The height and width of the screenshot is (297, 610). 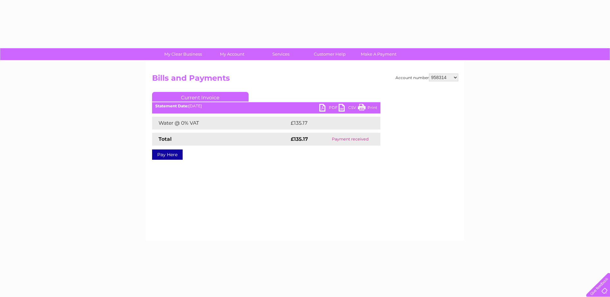 I want to click on strong: Total, so click(x=165, y=139).